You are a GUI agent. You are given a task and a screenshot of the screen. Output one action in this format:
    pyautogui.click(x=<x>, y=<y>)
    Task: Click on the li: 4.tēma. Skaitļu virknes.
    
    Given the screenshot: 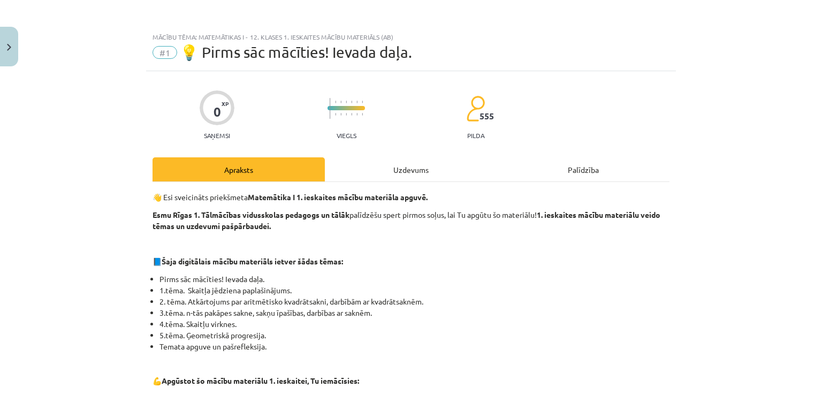 What is the action you would take?
    pyautogui.click(x=414, y=324)
    